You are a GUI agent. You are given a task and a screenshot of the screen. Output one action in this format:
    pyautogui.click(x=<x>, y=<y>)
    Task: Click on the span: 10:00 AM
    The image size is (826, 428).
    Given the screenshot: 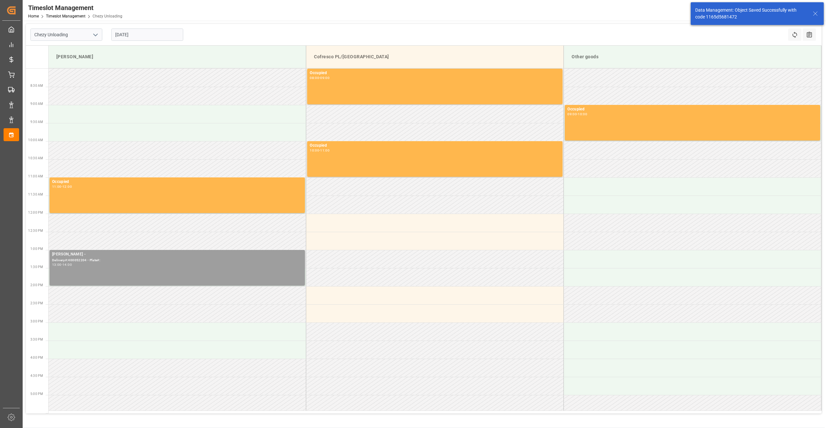 What is the action you would take?
    pyautogui.click(x=36, y=140)
    